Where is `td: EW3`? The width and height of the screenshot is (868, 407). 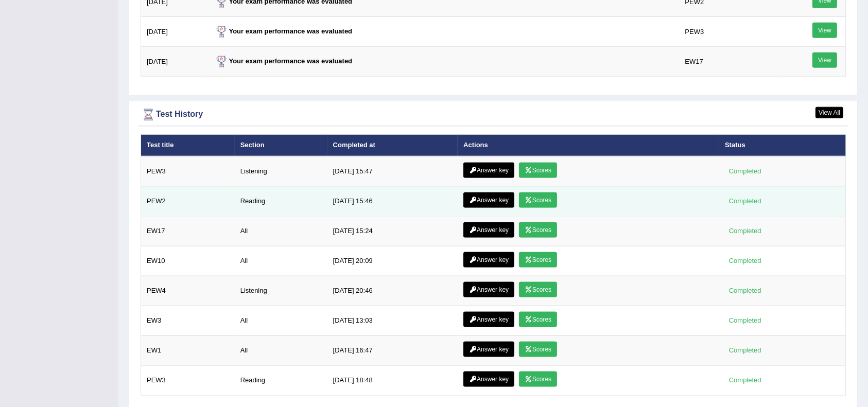
td: EW3 is located at coordinates (188, 321).